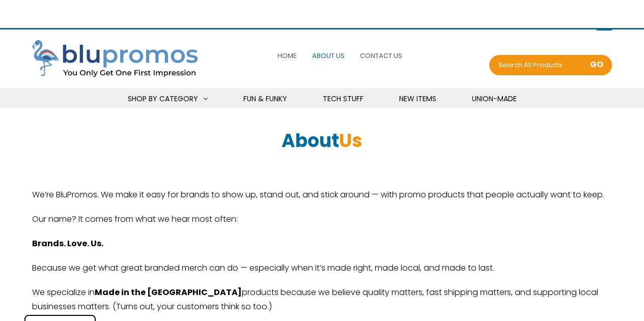 The width and height of the screenshot is (644, 321). What do you see at coordinates (494, 99) in the screenshot?
I see `a: Union-Made` at bounding box center [494, 99].